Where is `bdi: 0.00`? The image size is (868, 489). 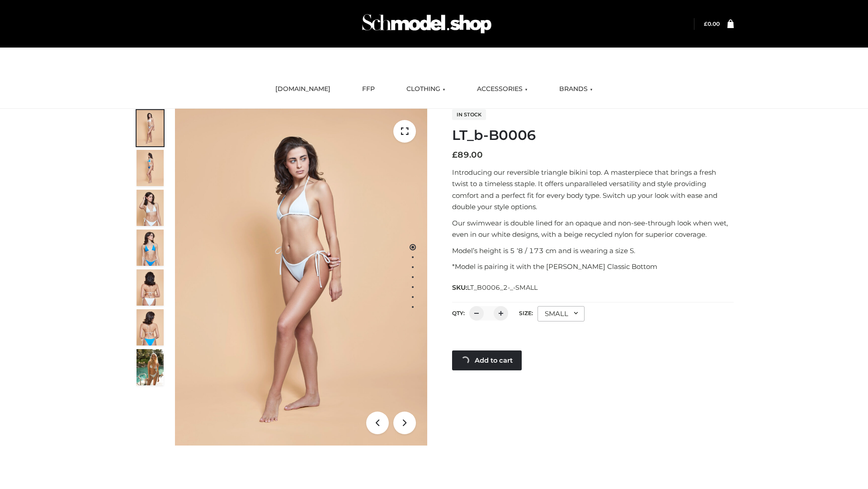 bdi: 0.00 is located at coordinates (712, 23).